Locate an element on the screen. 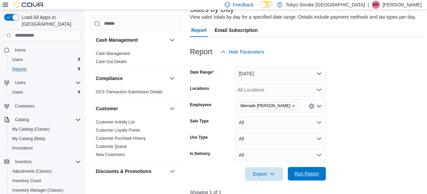 The width and height of the screenshot is (427, 194). button: Promotions is located at coordinates (45, 148).